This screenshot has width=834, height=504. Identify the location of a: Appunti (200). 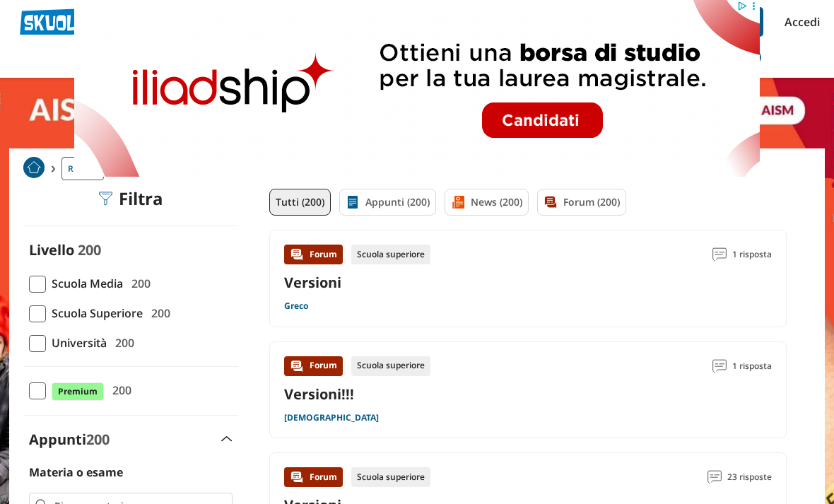
(387, 202).